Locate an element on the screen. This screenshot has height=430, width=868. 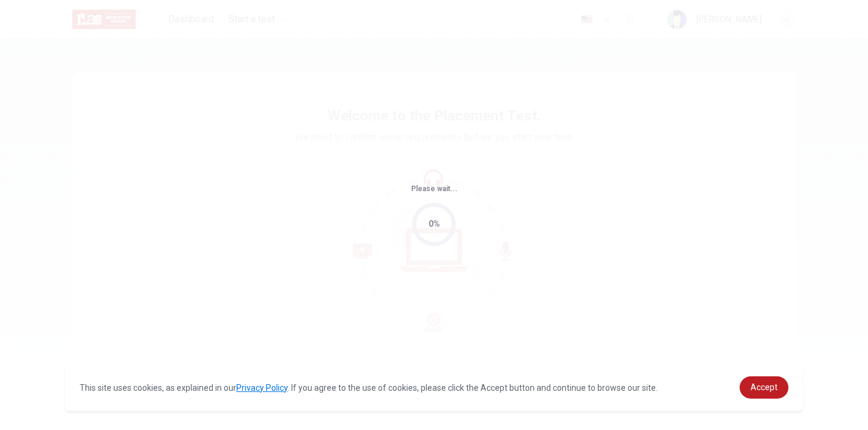
div: 0% is located at coordinates (434, 224).